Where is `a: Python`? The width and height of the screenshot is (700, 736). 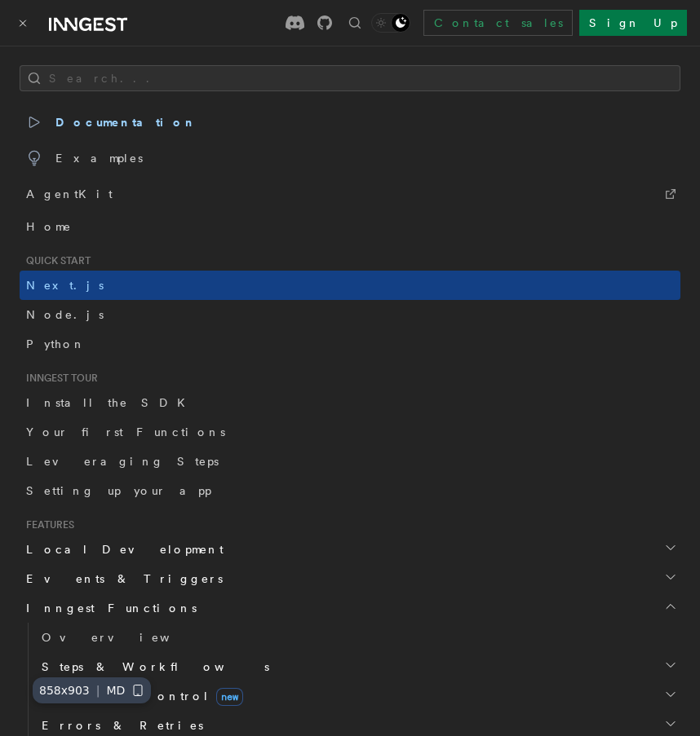
a: Python is located at coordinates (350, 344).